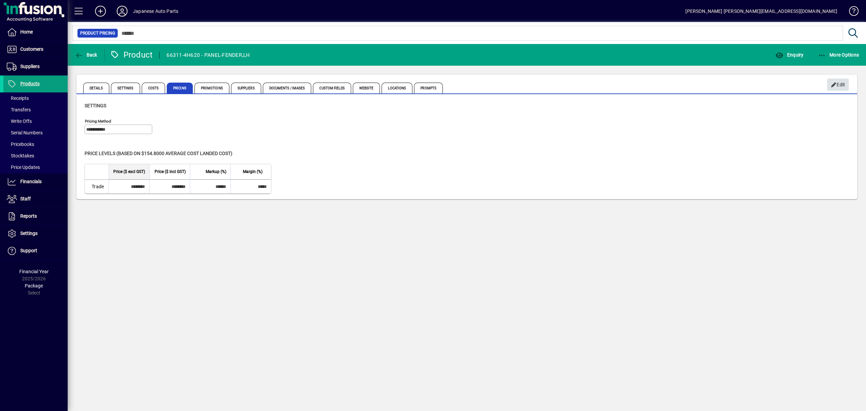 This screenshot has width=866, height=411. What do you see at coordinates (36, 133) in the screenshot?
I see `a: Serial Numbers` at bounding box center [36, 133].